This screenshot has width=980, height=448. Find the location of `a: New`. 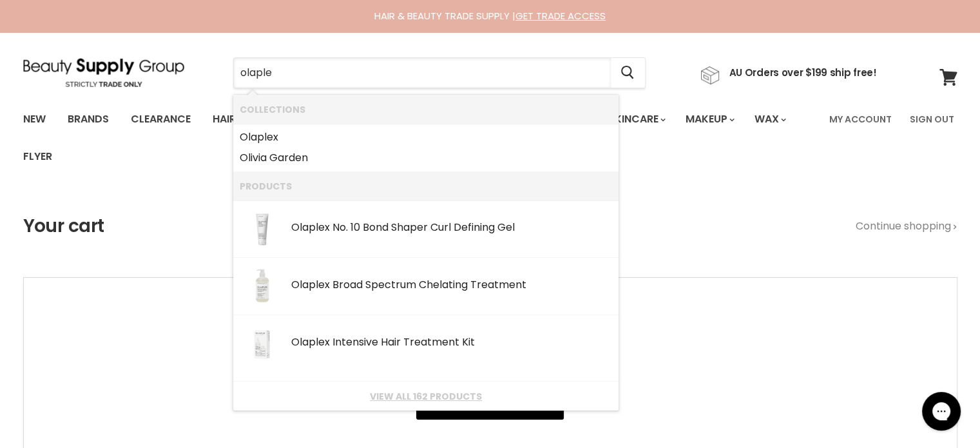

a: New is located at coordinates (34, 119).